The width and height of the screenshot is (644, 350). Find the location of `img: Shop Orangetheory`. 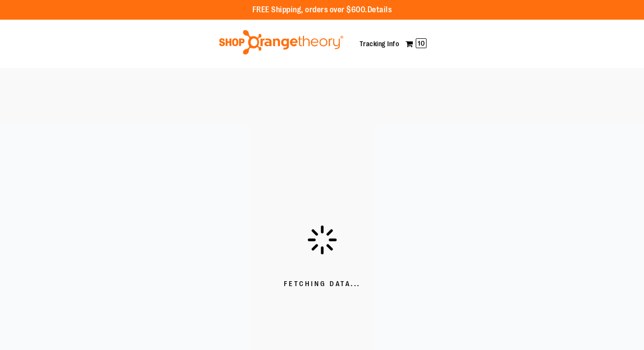

img: Shop Orangetheory is located at coordinates (281, 43).